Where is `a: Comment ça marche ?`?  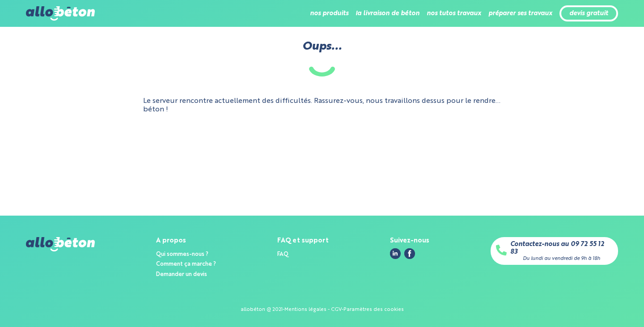
a: Comment ça marche ? is located at coordinates (186, 264).